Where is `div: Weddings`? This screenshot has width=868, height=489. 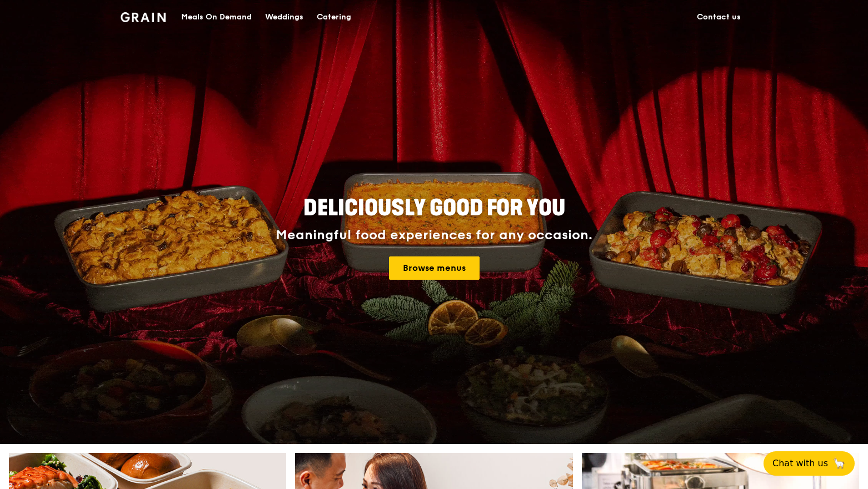 div: Weddings is located at coordinates (284, 17).